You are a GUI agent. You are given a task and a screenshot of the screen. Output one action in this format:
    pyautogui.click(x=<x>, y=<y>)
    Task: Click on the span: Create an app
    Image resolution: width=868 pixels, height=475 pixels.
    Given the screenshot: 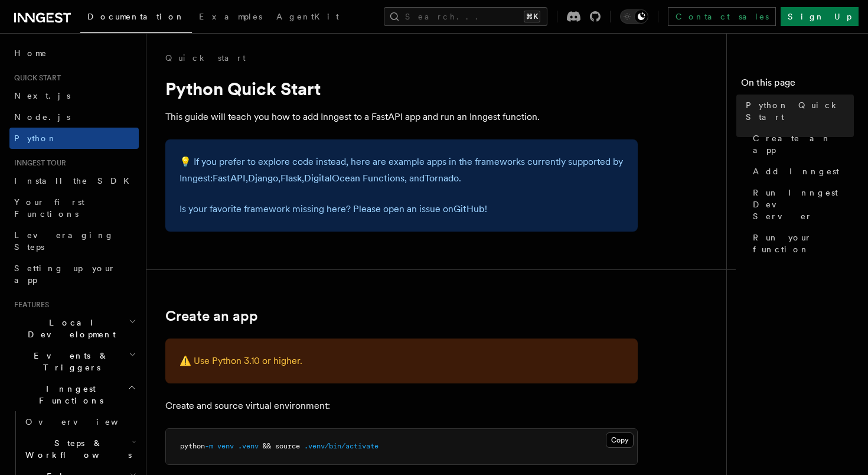 What is the action you would take?
    pyautogui.click(x=803, y=144)
    